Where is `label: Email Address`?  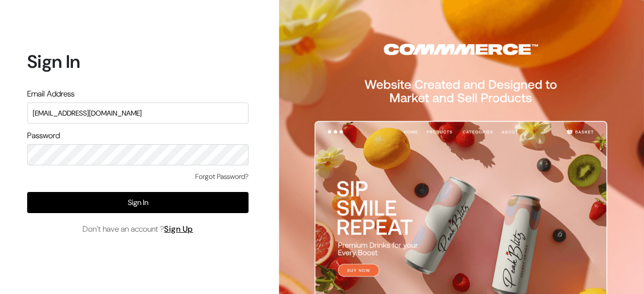 label: Email Address is located at coordinates (51, 94).